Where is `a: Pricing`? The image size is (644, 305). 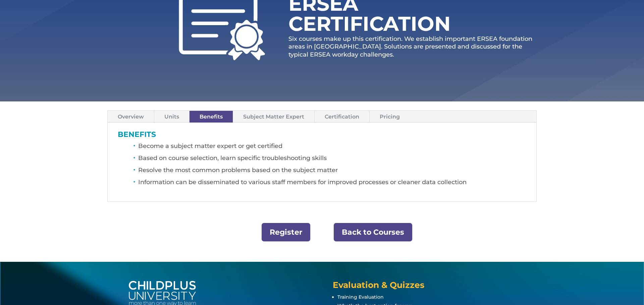 a: Pricing is located at coordinates (390, 116).